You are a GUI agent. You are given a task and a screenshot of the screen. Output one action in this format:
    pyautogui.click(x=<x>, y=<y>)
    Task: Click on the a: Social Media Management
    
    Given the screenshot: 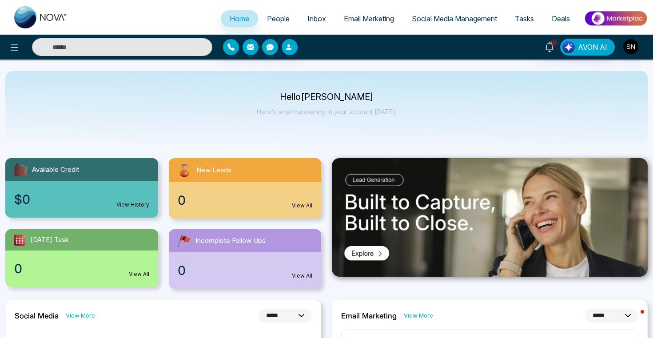 What is the action you would take?
    pyautogui.click(x=455, y=19)
    